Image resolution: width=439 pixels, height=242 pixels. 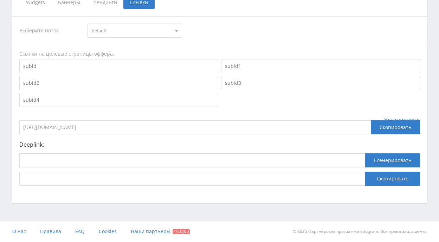 What do you see at coordinates (393, 160) in the screenshot?
I see `button: Сгенерировать` at bounding box center [393, 160].